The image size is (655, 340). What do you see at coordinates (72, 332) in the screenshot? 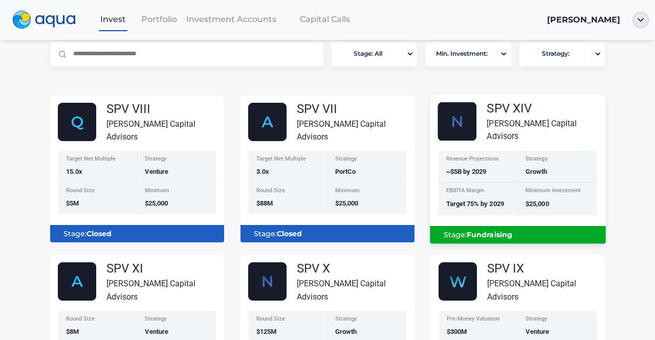
I see `span: $8M` at bounding box center [72, 332].